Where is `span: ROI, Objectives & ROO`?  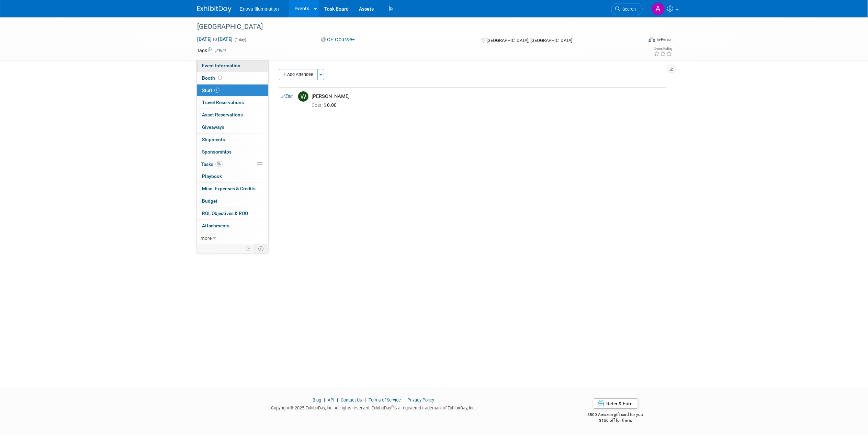 span: ROI, Objectives & ROO is located at coordinates (225, 213).